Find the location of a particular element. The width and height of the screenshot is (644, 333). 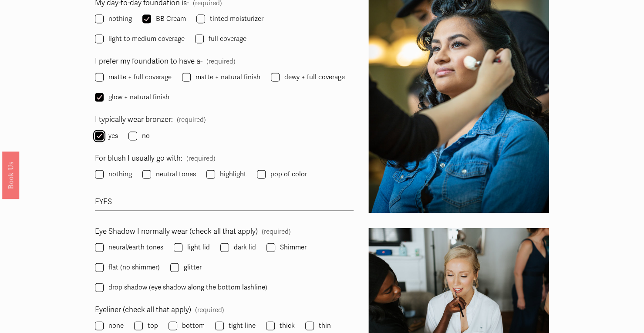

span: glitter is located at coordinates (192, 267).